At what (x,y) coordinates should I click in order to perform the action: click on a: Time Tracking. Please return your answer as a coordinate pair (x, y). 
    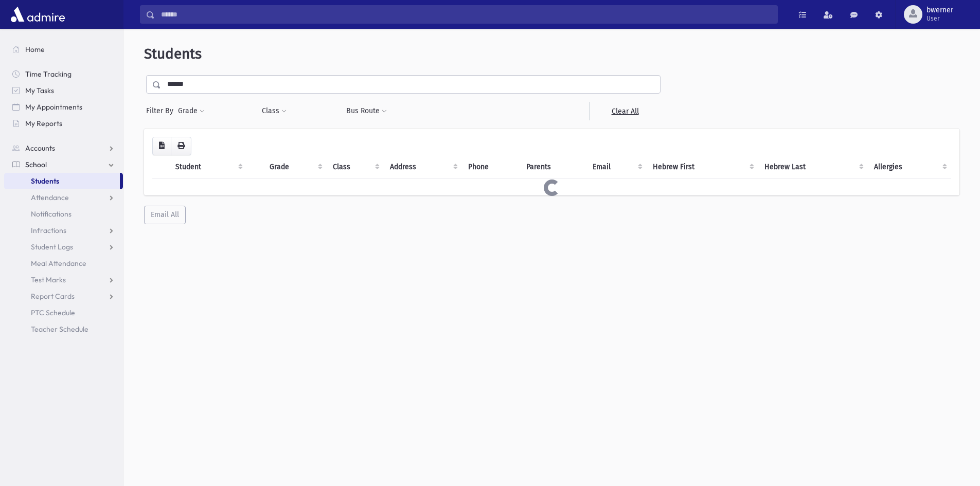
    Looking at the image, I should click on (63, 74).